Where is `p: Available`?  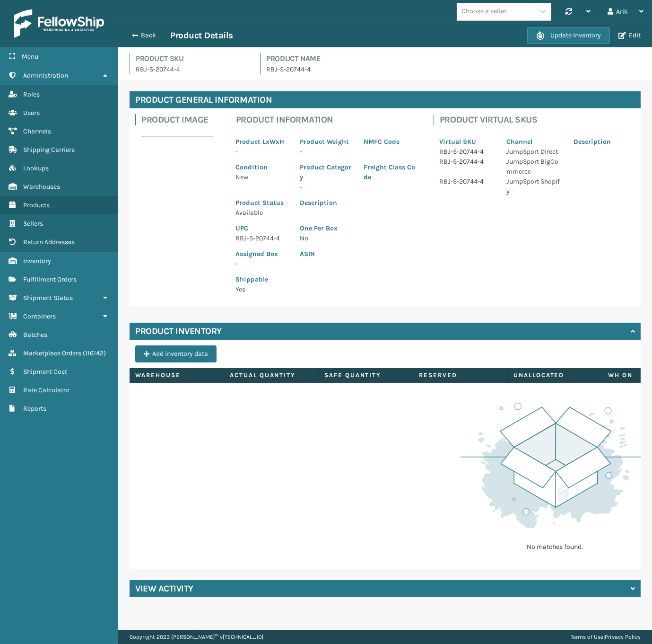 p: Available is located at coordinates (262, 212).